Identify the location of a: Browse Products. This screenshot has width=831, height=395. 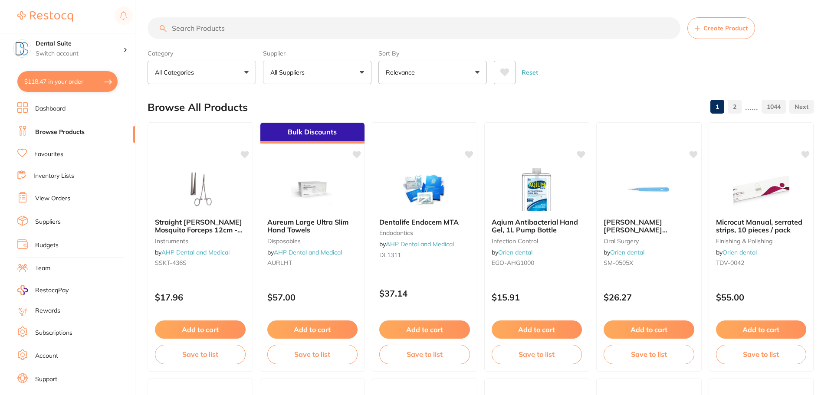
(60, 132).